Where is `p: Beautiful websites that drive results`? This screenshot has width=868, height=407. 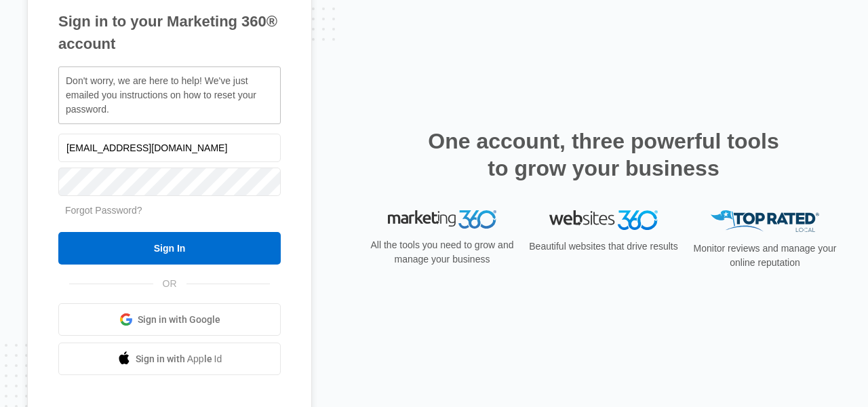
p: Beautiful websites that drive results is located at coordinates (604, 246).